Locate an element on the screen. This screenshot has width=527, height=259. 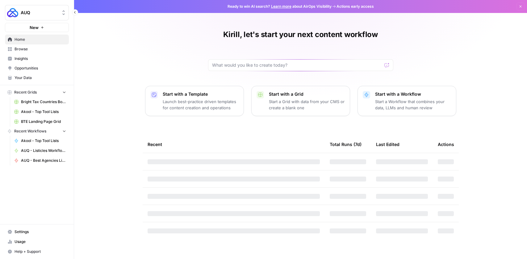
button: Start with a GridStart a Grid with data from your CMS or create a blank one is located at coordinates (301, 101).